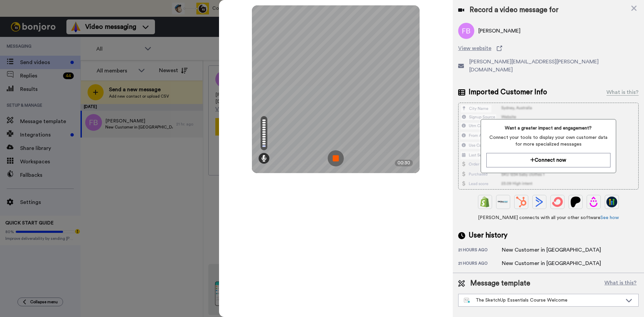 The width and height of the screenshot is (644, 317). I want to click on span: User history, so click(488, 235).